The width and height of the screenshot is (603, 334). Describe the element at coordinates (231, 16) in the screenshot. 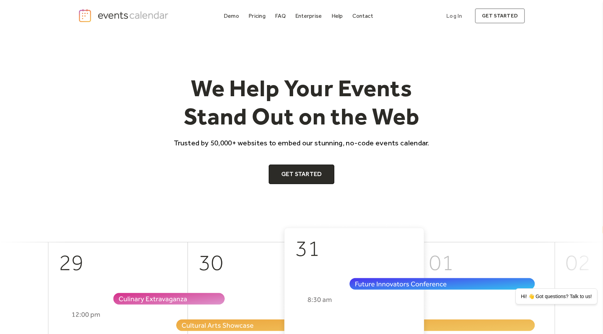

I see `div: Demo` at that location.